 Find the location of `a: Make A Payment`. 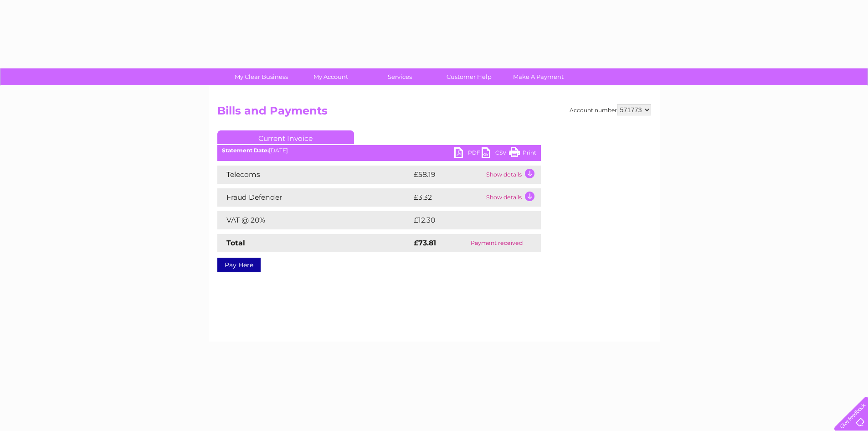

a: Make A Payment is located at coordinates (539, 76).